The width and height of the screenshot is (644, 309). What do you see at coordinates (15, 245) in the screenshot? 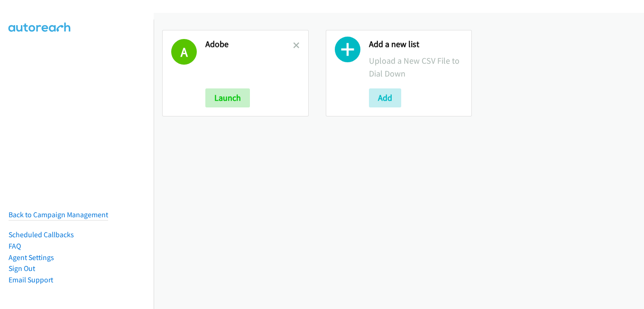
I see `a: FAQ` at bounding box center [15, 245].